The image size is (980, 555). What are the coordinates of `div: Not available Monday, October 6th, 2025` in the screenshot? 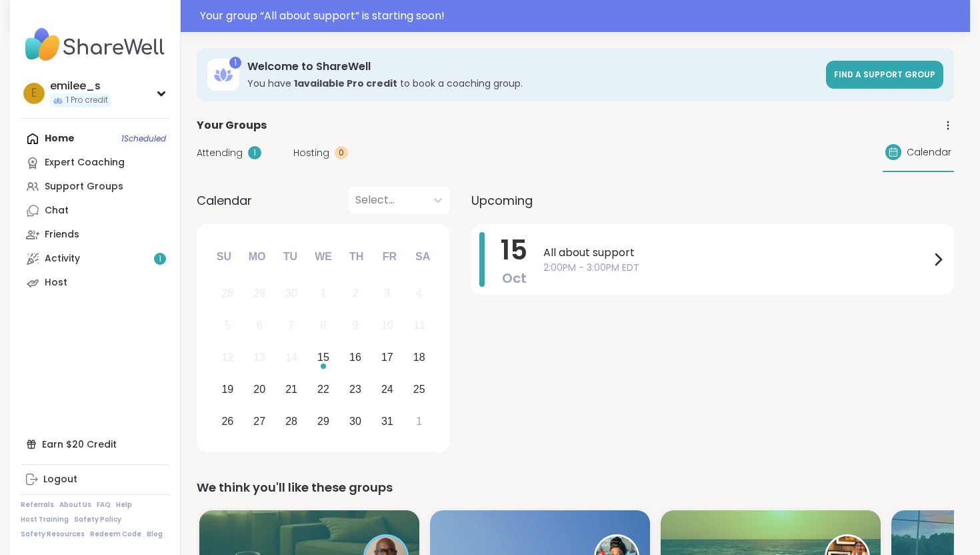 It's located at (260, 325).